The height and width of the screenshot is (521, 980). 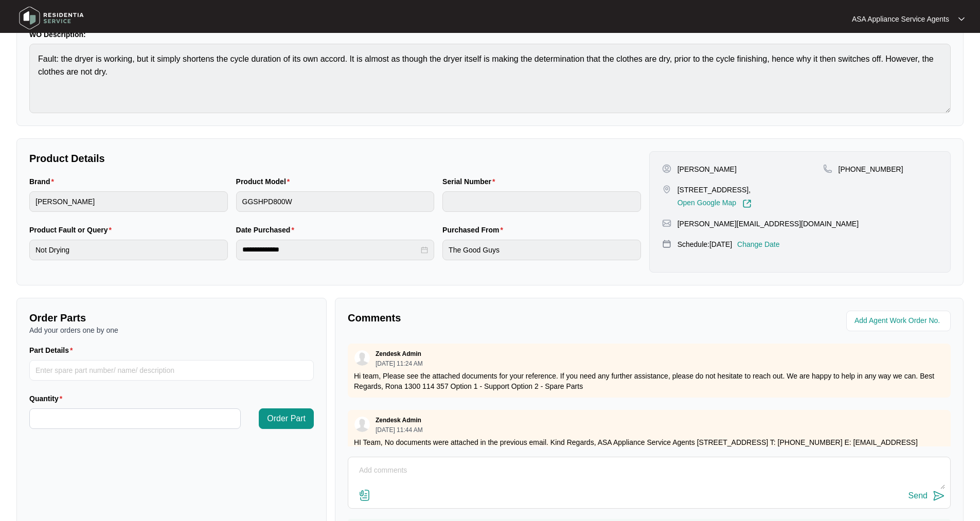 I want to click on input: Serial Number, so click(x=541, y=201).